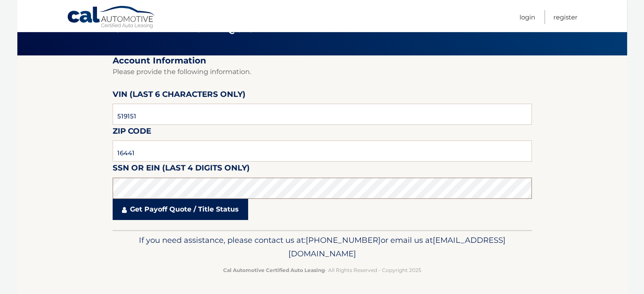 The width and height of the screenshot is (644, 294). I want to click on p: Please provide the following information., so click(322, 72).